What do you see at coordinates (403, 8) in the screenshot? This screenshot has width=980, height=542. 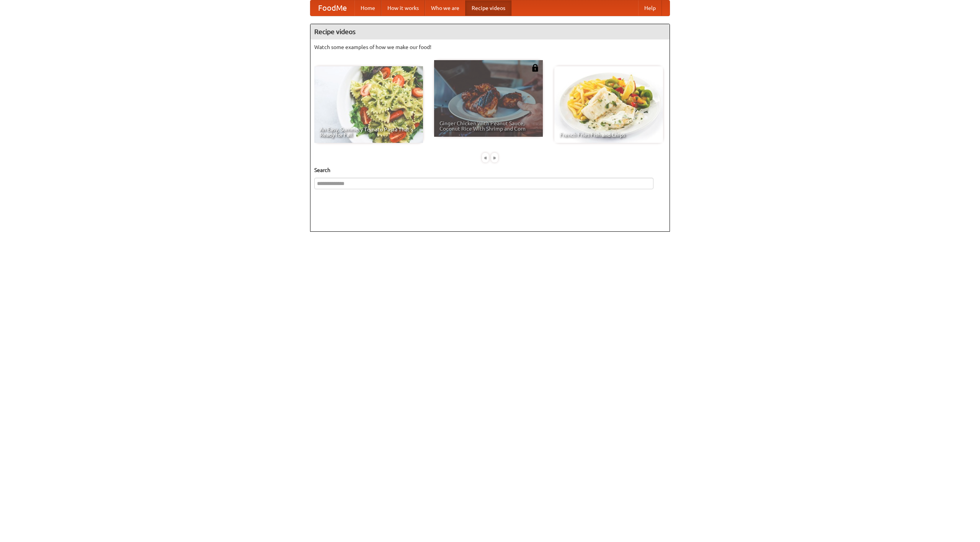 I see `a: How it works` at bounding box center [403, 8].